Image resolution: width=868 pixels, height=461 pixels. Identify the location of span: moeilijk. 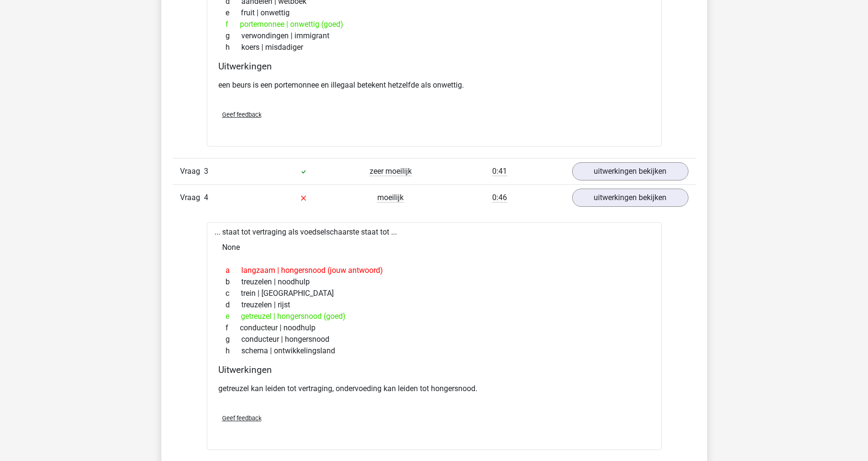
(390, 198).